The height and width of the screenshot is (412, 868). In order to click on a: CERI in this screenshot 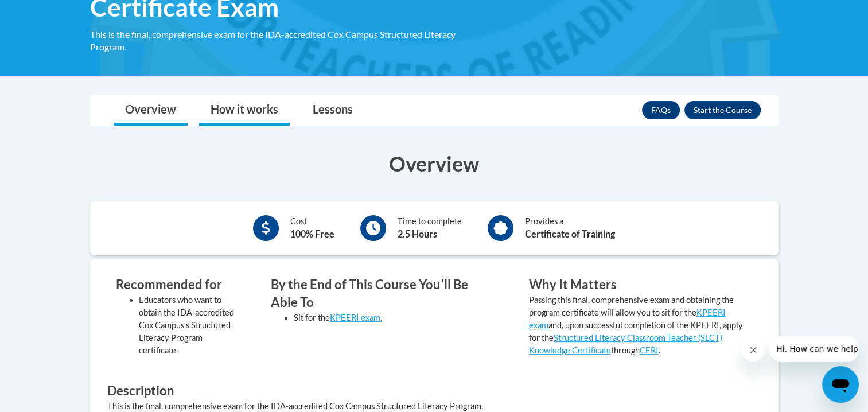, I will do `click(649, 350)`.